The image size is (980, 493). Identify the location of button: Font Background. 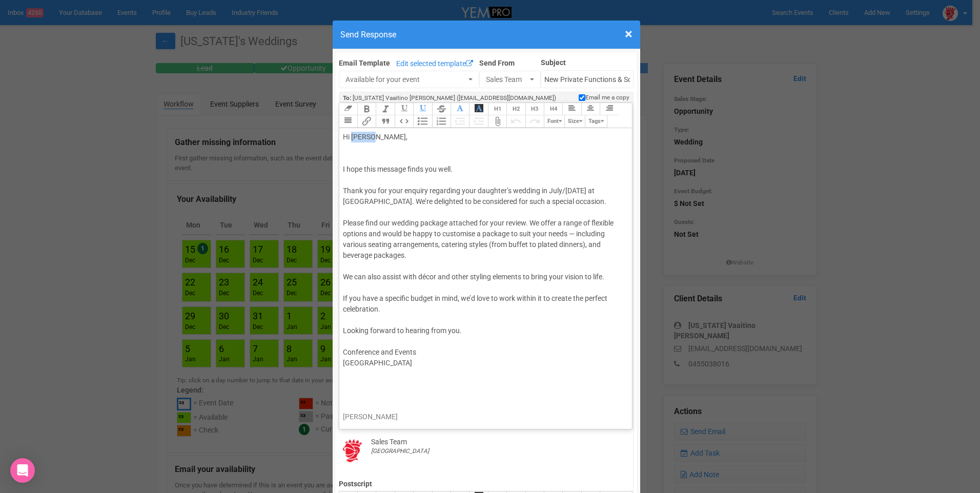
(478, 109).